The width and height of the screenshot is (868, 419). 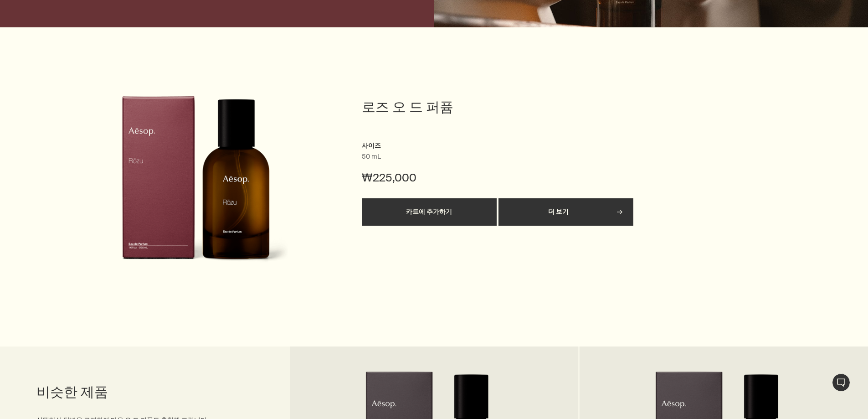 I want to click on h2: 로즈 오 드 퍼퓸, so click(x=498, y=107).